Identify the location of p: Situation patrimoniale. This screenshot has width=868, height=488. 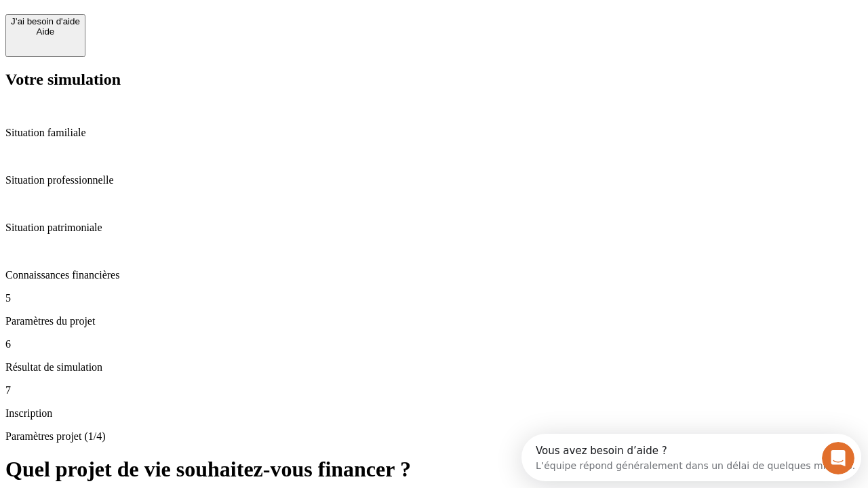
(434, 228).